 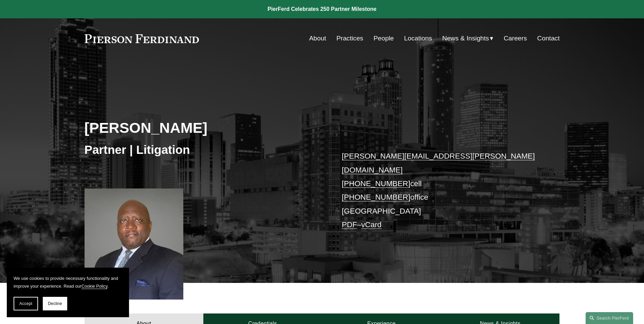 What do you see at coordinates (55, 303) in the screenshot?
I see `button: Decline` at bounding box center [55, 303].